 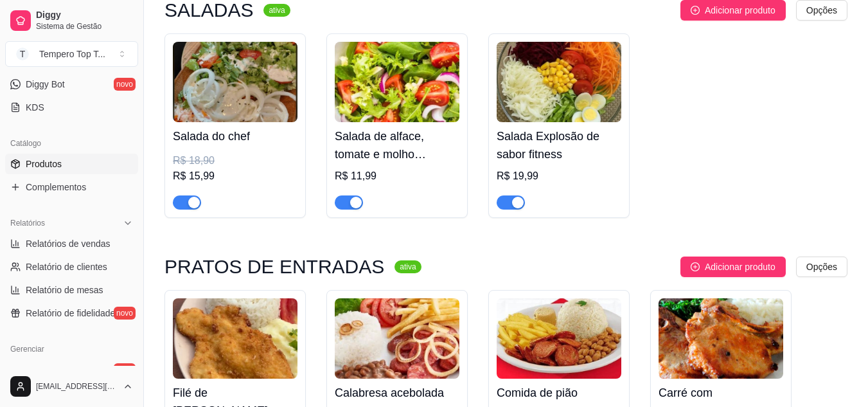 What do you see at coordinates (397, 146) in the screenshot?
I see `h4: Salada de alface, tomate e molho especial` at bounding box center [397, 146].